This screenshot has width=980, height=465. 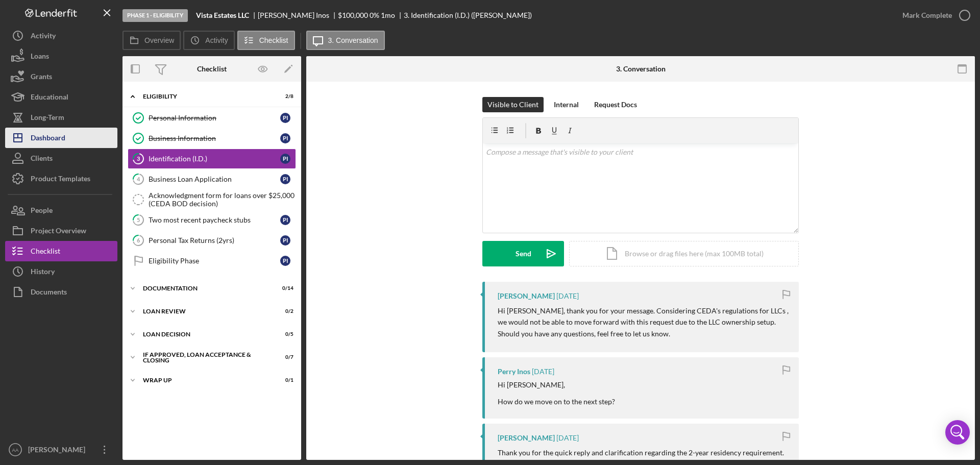 I want to click on button: Clients, so click(x=61, y=158).